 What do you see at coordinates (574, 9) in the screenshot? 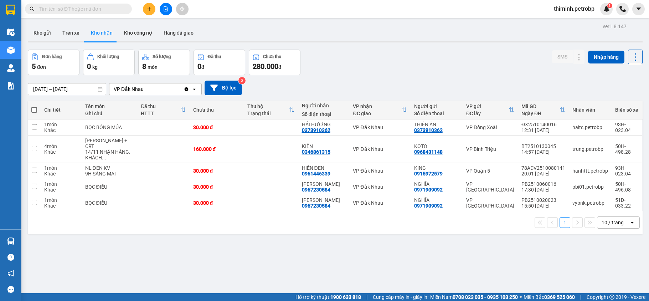
I see `span: thiminh.petrobp` at bounding box center [574, 9].